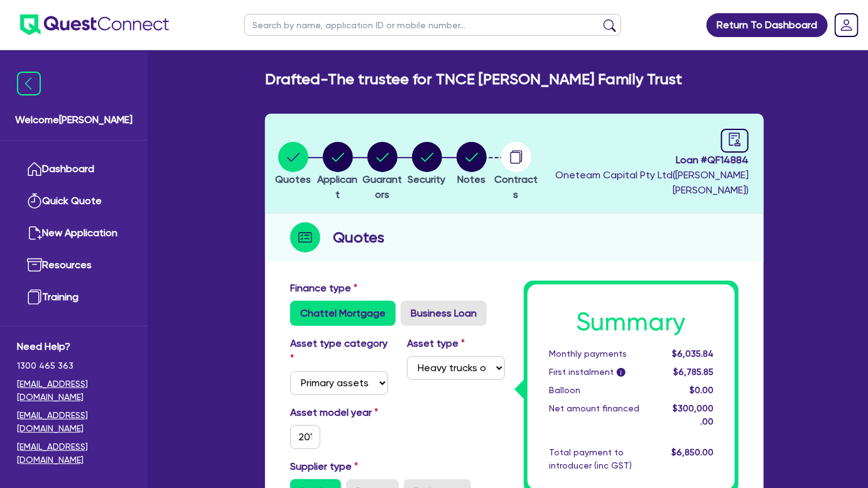 This screenshot has height=488, width=868. Describe the element at coordinates (622, 372) in the screenshot. I see `span: i` at that location.